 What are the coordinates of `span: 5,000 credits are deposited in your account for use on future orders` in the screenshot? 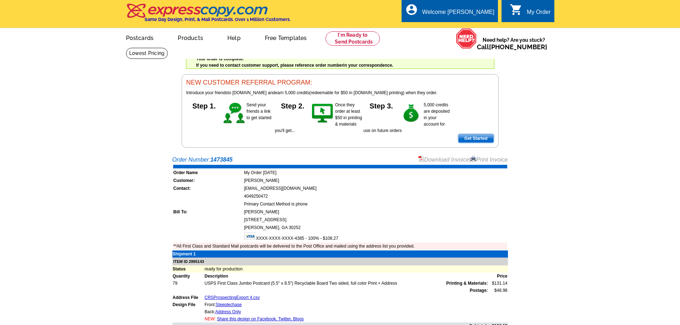 It's located at (407, 118).